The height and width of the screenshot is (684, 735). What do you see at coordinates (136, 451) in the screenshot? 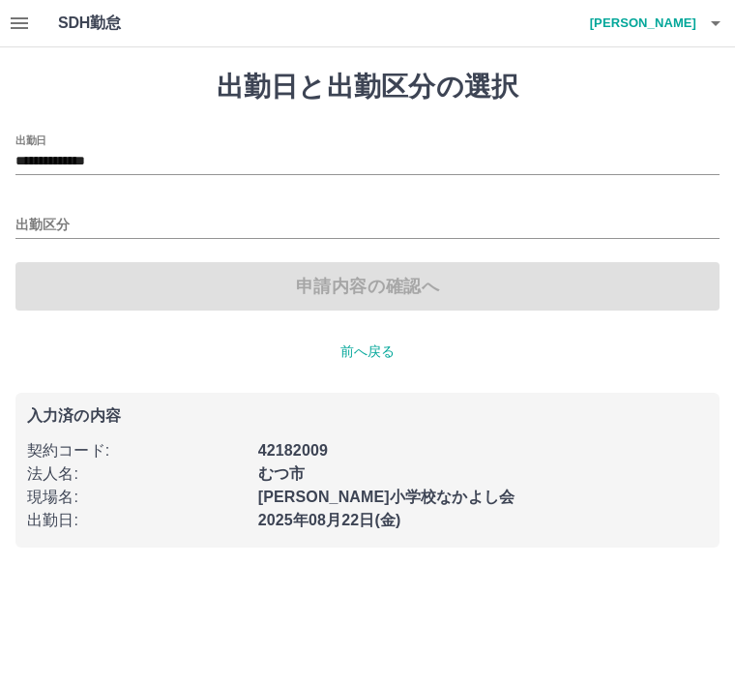
I see `p: 契約コード :` at bounding box center [136, 451].